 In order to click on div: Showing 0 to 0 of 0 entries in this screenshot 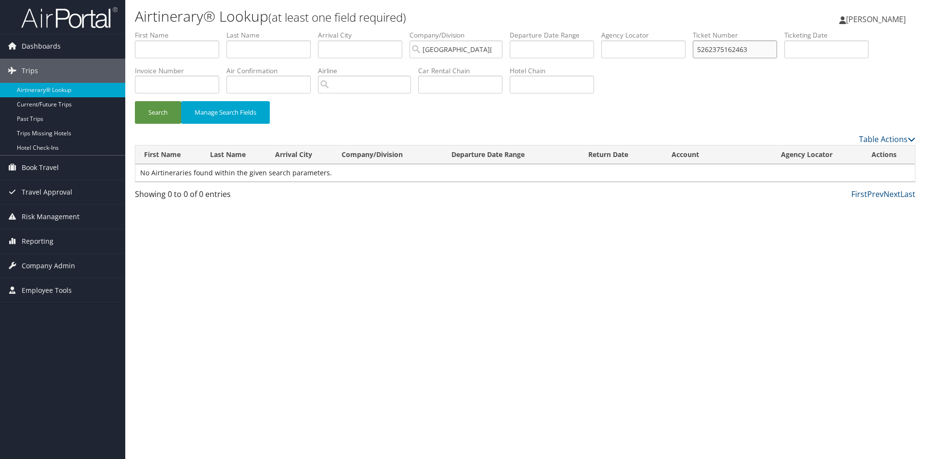, I will do `click(227, 197)`.